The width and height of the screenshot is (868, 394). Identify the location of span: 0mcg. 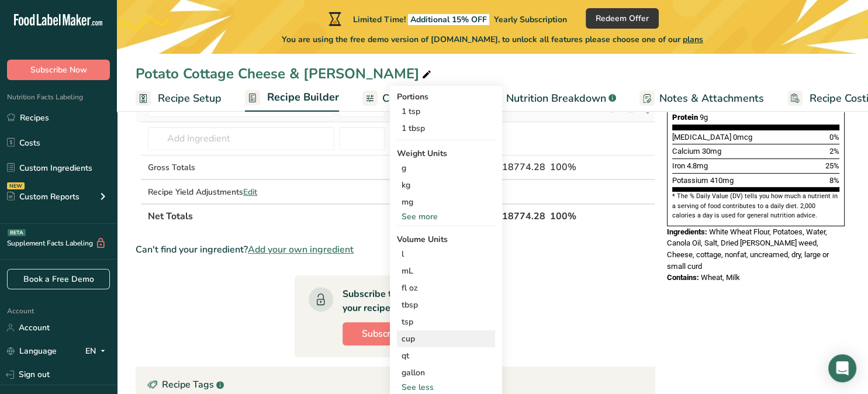
(743, 136).